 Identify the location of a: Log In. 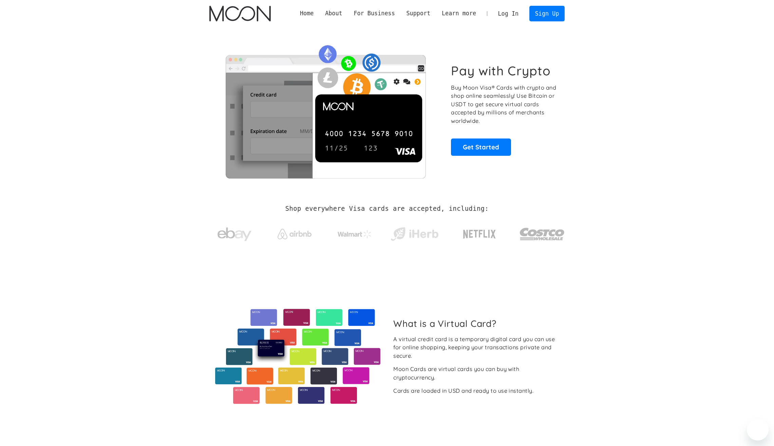
(508, 14).